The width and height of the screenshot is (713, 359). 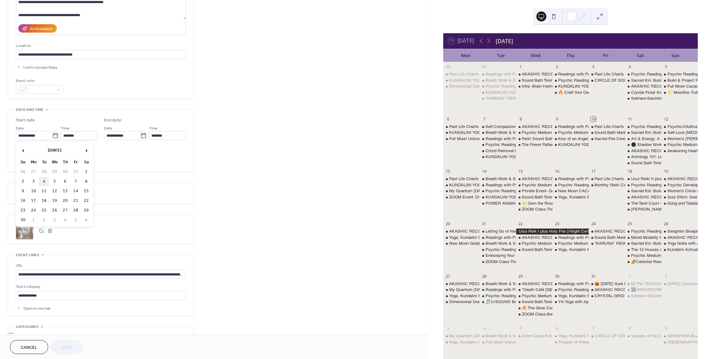 I want to click on td: 14, so click(x=76, y=191).